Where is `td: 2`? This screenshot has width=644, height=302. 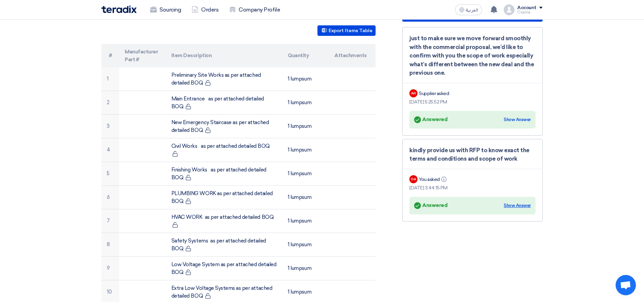
td: 2 is located at coordinates (110, 103).